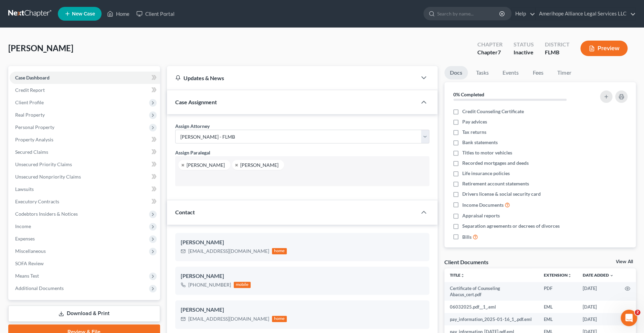  Describe the element at coordinates (557, 291) in the screenshot. I see `td: PDF` at that location.